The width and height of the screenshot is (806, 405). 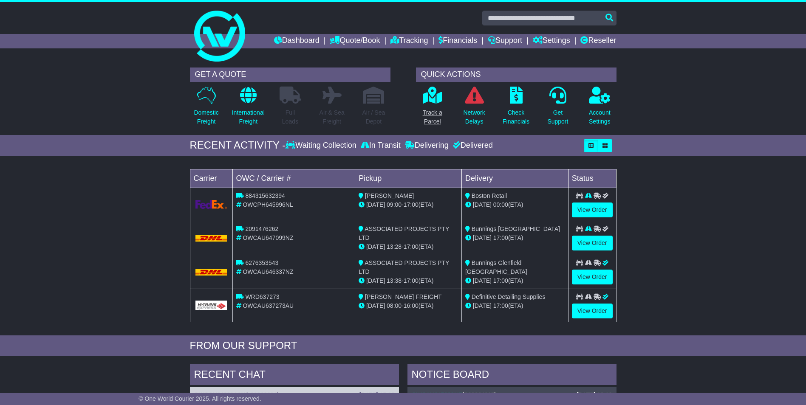 What do you see at coordinates (268, 272) in the screenshot?
I see `span: OWCAU646337NZ` at bounding box center [268, 272].